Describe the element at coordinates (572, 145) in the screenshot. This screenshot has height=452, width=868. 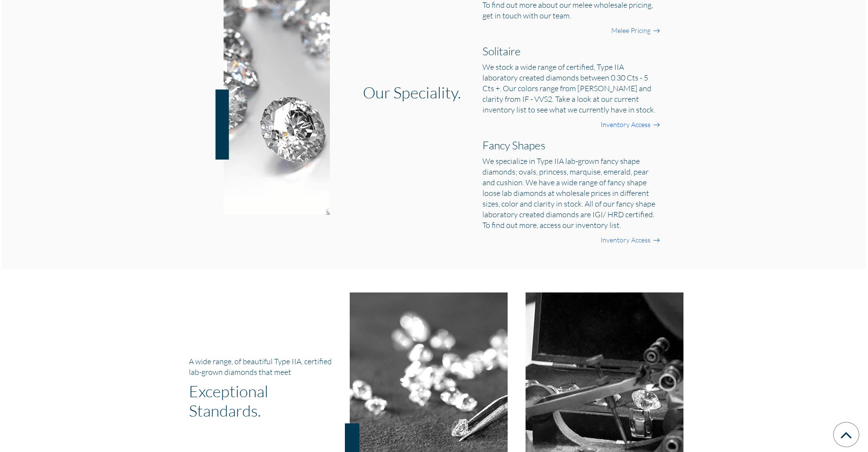
I see `h2: Fancy Shapes` at that location.